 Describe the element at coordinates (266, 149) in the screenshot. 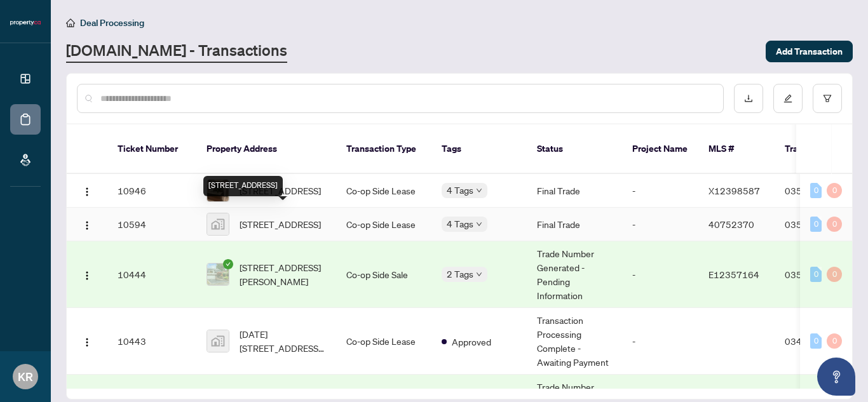

I see `th: Property Address` at that location.